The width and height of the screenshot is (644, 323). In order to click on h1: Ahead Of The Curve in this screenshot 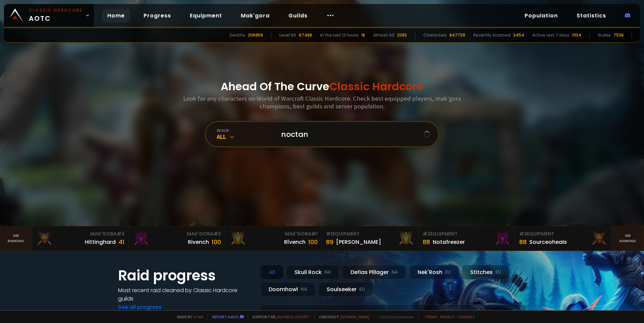, I will do `click(322, 87)`.